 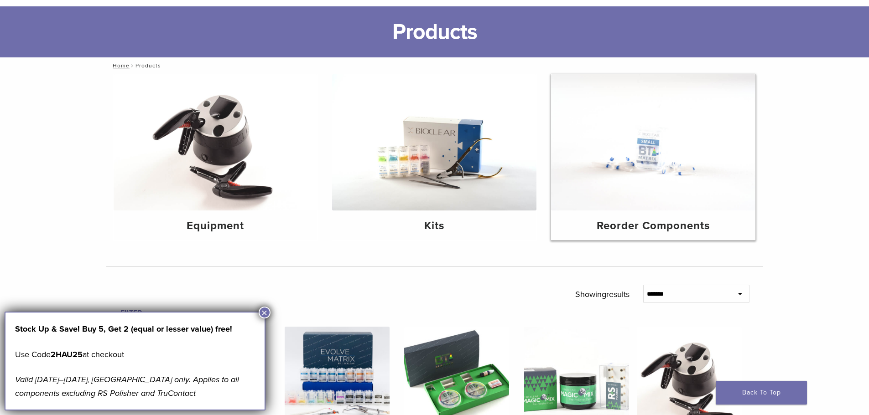 What do you see at coordinates (192, 313) in the screenshot?
I see `h4: Filter` at bounding box center [192, 313].